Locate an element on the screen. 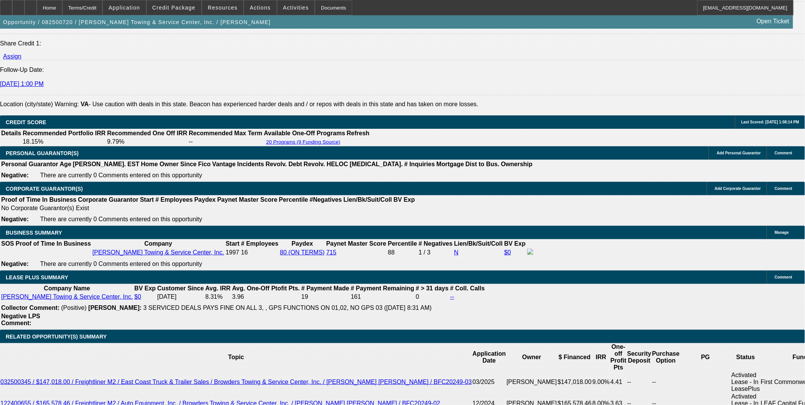 The height and width of the screenshot is (405, 805). b: Paynet Master Score is located at coordinates (247, 199).